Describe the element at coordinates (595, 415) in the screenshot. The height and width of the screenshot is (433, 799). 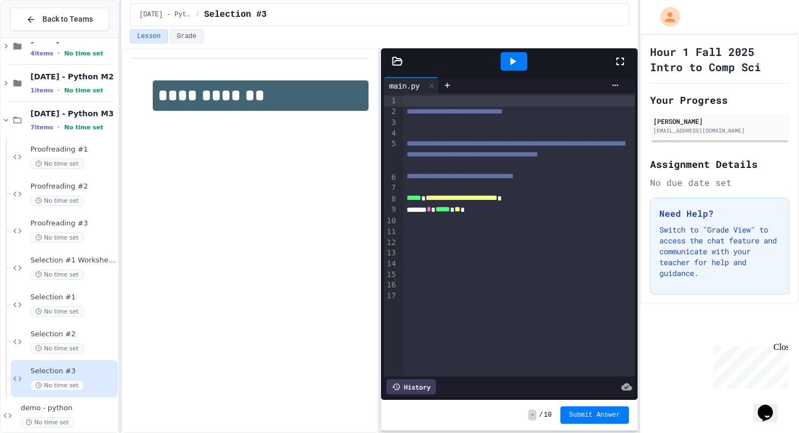
I see `span: Submit Answer` at that location.